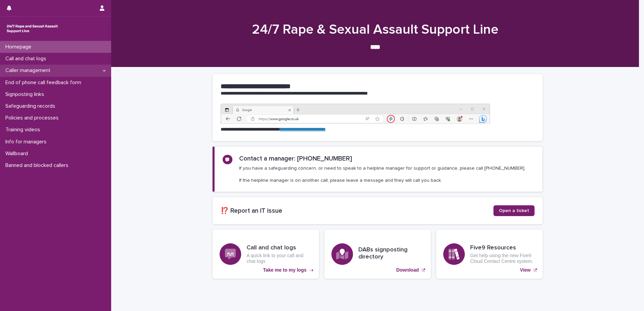 This screenshot has height=311, width=644. What do you see at coordinates (408, 270) in the screenshot?
I see `p: Download` at bounding box center [408, 270].